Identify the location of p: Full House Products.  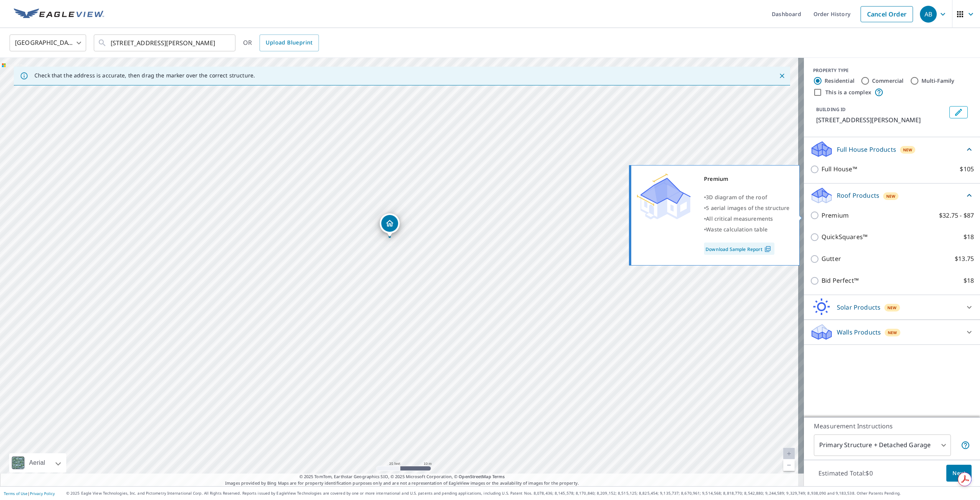
(866, 149).